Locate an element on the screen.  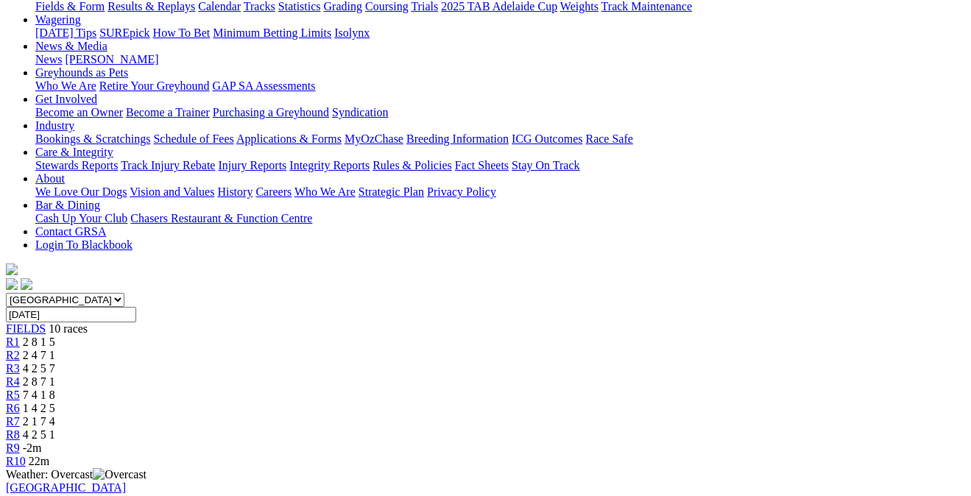
a: Become an Owner is located at coordinates (79, 112).